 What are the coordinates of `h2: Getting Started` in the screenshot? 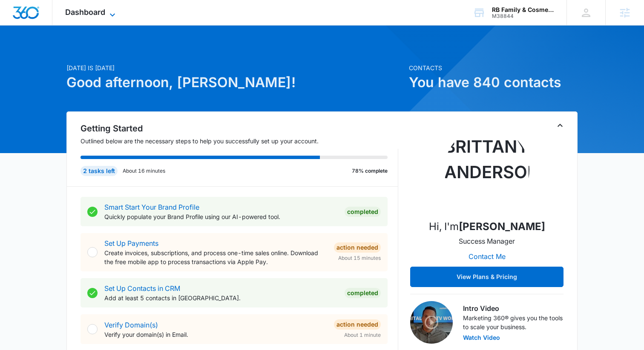 It's located at (239, 129).